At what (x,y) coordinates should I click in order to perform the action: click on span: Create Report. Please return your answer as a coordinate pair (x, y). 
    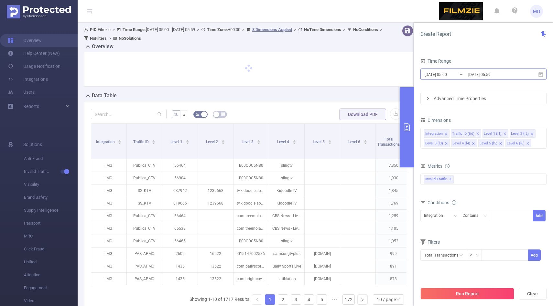
    Looking at the image, I should click on (436, 34).